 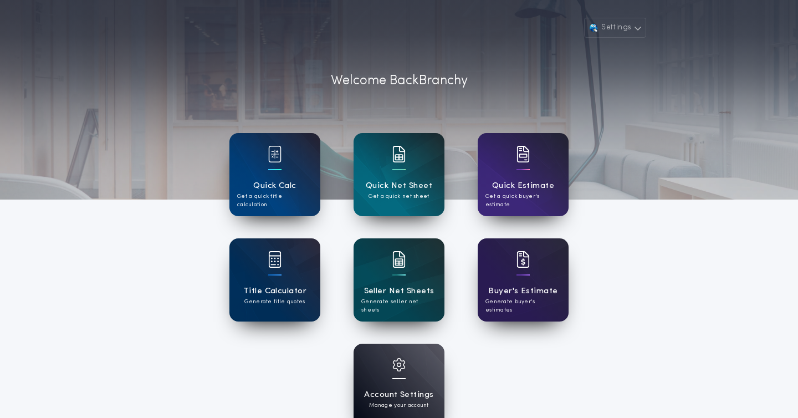 I want to click on h1: Buyer's Estimate, so click(x=523, y=291).